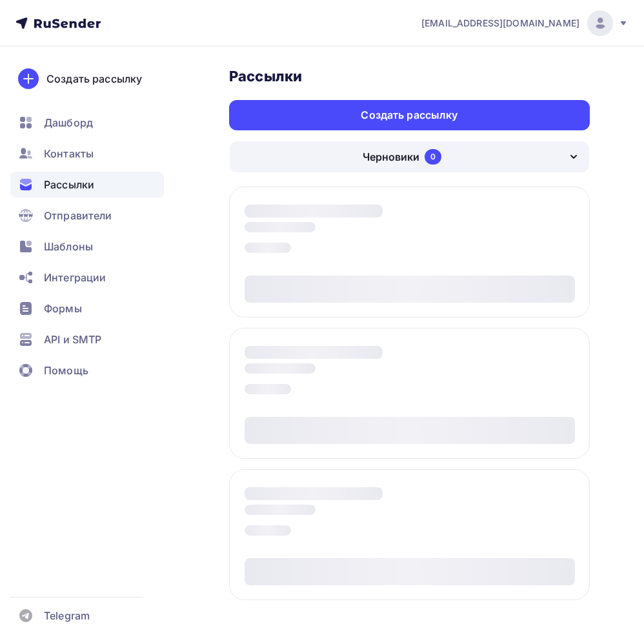  What do you see at coordinates (409, 76) in the screenshot?
I see `h3: Рассылки` at bounding box center [409, 76].